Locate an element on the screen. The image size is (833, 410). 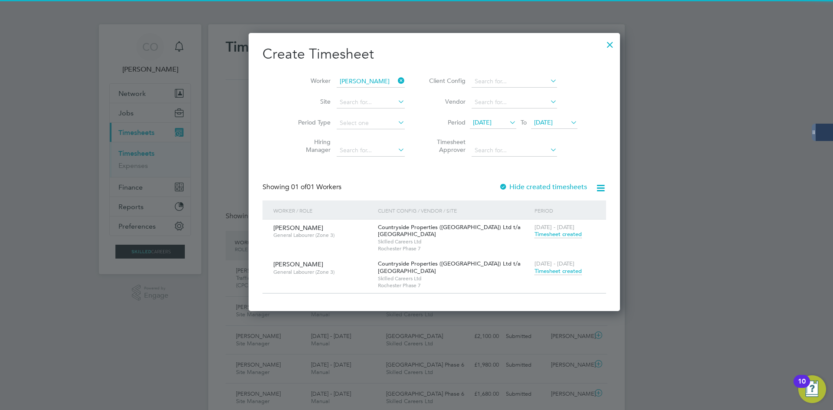
label: Client Config is located at coordinates (446, 81).